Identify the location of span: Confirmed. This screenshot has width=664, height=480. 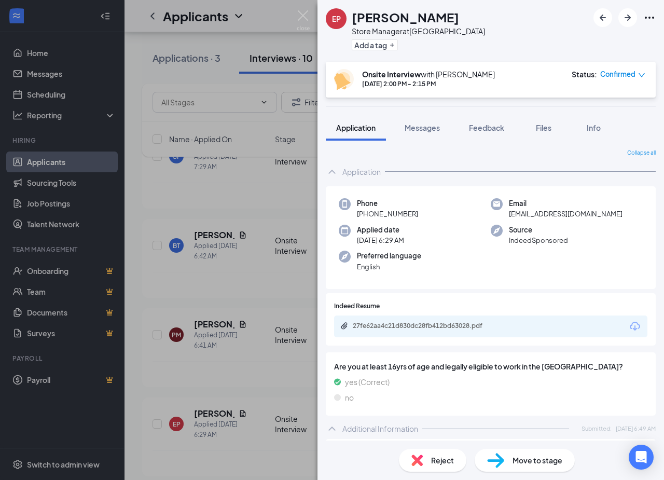
(618, 74).